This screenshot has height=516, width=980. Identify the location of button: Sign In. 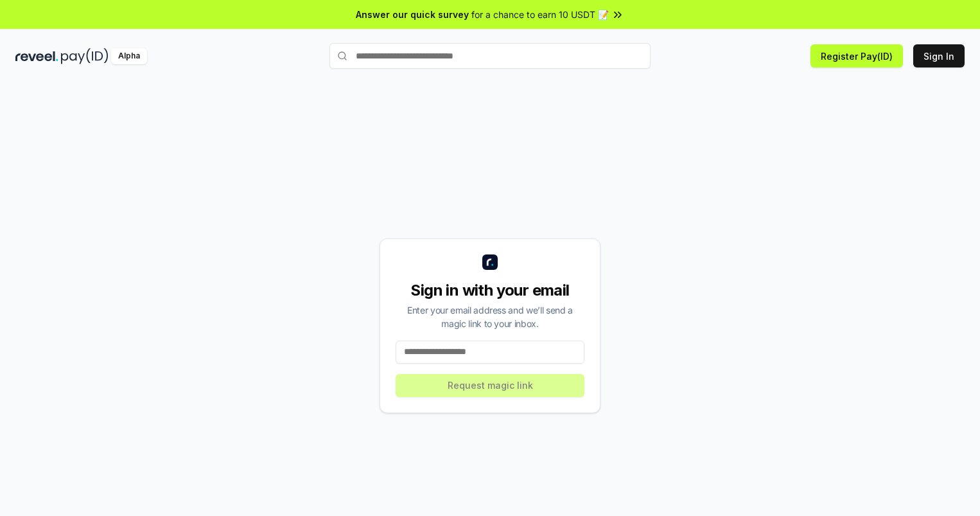
(939, 56).